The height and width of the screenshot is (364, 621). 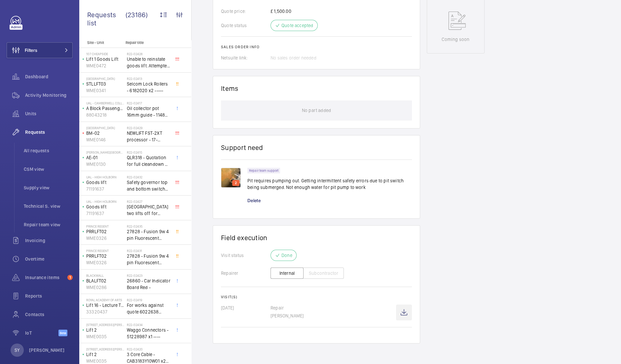 I want to click on h2: R22-02413, so click(x=149, y=78).